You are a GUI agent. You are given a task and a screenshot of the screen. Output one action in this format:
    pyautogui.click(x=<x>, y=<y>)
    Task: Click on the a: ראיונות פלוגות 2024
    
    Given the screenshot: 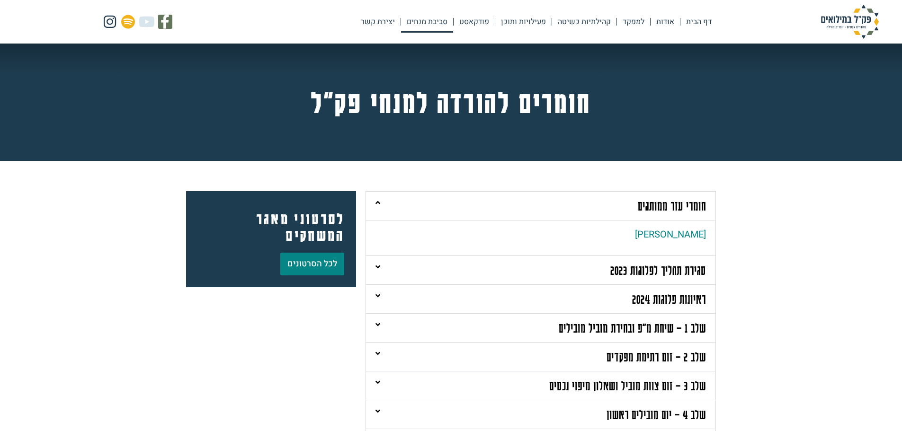 What is the action you would take?
    pyautogui.click(x=669, y=299)
    